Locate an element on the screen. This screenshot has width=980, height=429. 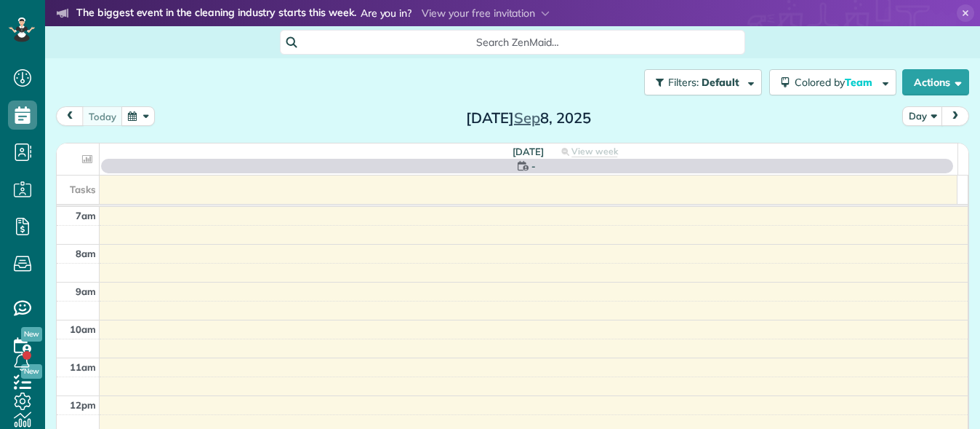
span: Are you in? is located at coordinates (386, 14).